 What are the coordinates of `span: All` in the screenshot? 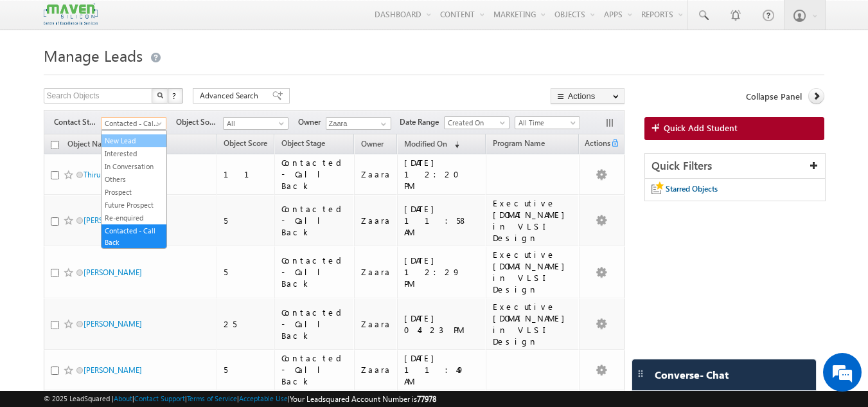 It's located at (254, 124).